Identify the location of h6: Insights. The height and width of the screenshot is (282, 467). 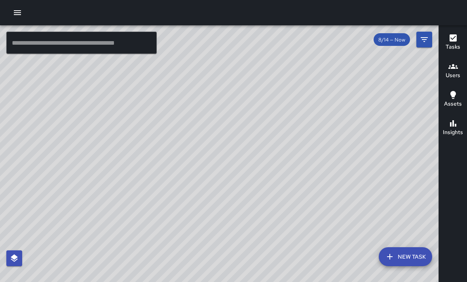
(453, 133).